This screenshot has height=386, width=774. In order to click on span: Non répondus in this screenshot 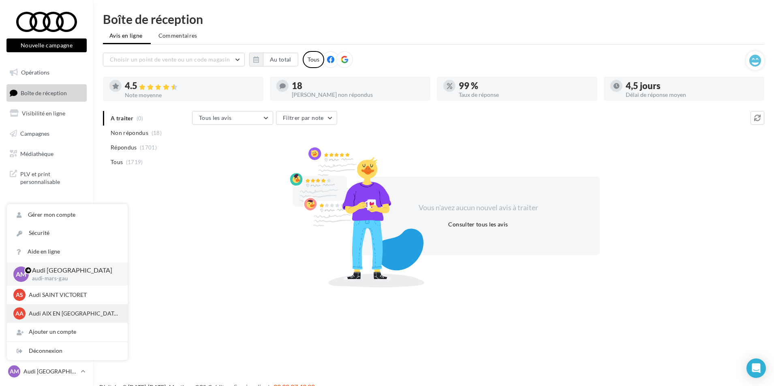, I will do `click(129, 133)`.